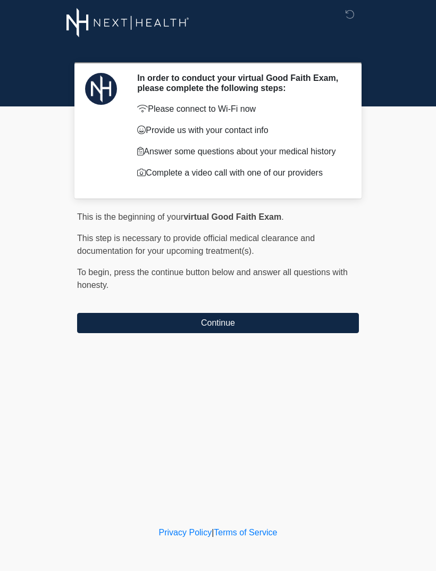  Describe the element at coordinates (245, 532) in the screenshot. I see `a: Terms of Service` at that location.